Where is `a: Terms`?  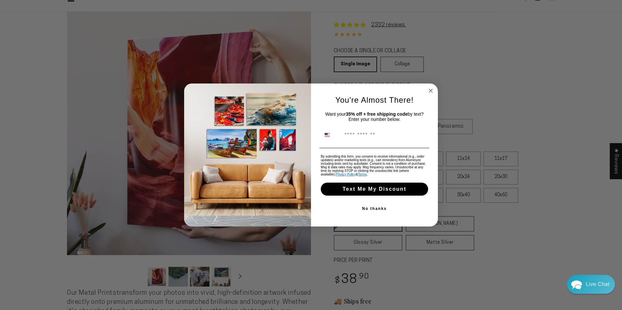 a: Terms is located at coordinates (362, 174).